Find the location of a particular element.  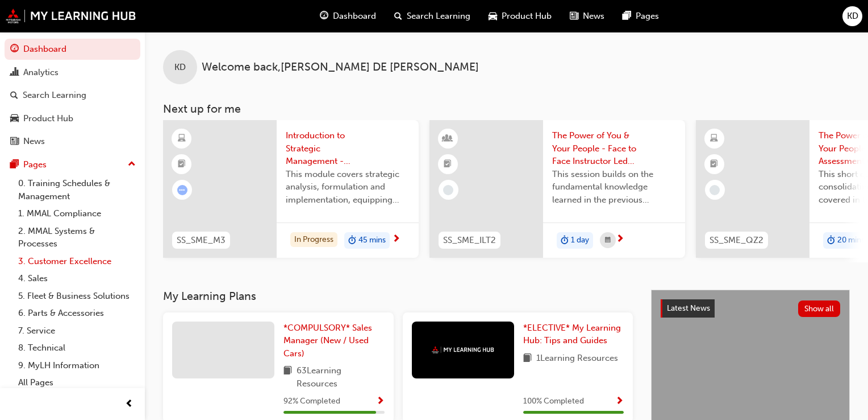

span: *ELECTIVE* My Learning Hub: Tips and Guides is located at coordinates (572, 334).